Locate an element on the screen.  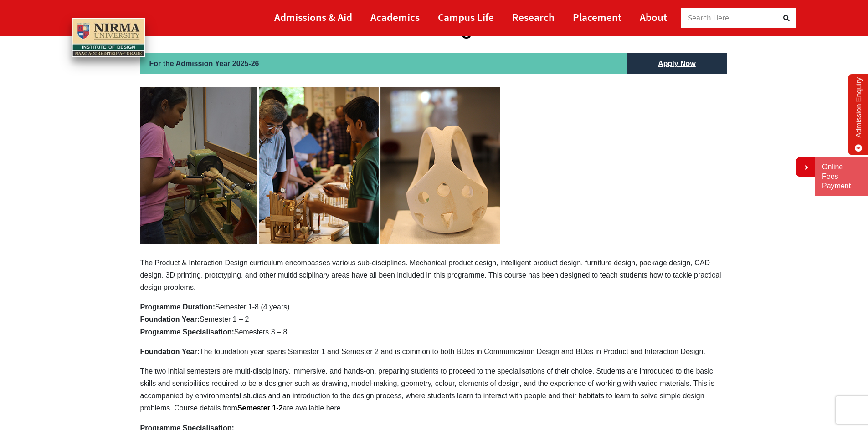
p: The foundation year spans Semester 1 and Semester 2 and is common to both BDes in Communication D... is located at coordinates (434, 352).